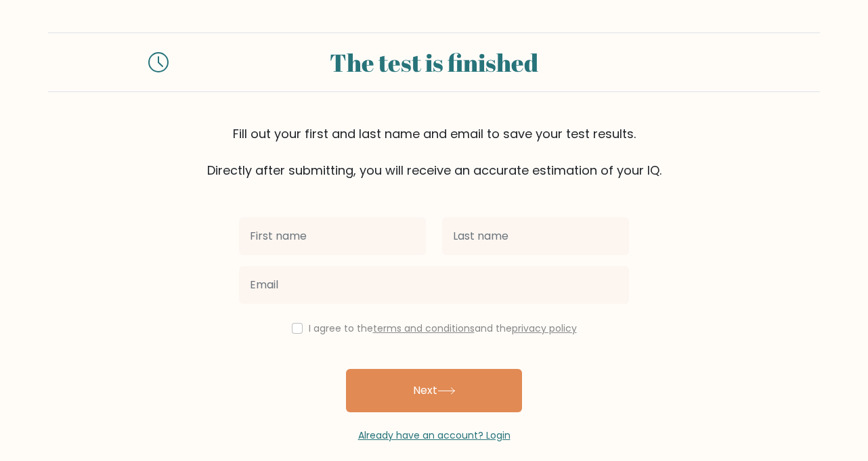  I want to click on input: Last name, so click(536, 236).